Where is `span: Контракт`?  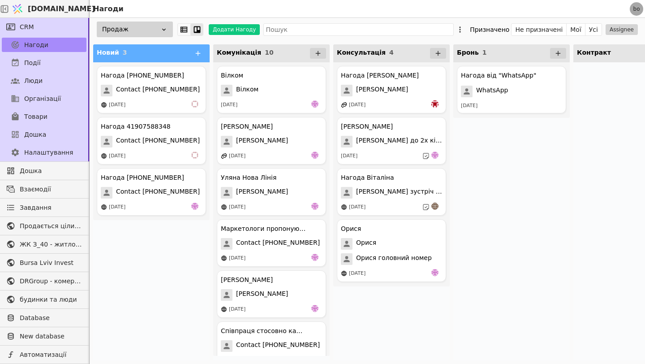 span: Контракт is located at coordinates (594, 52).